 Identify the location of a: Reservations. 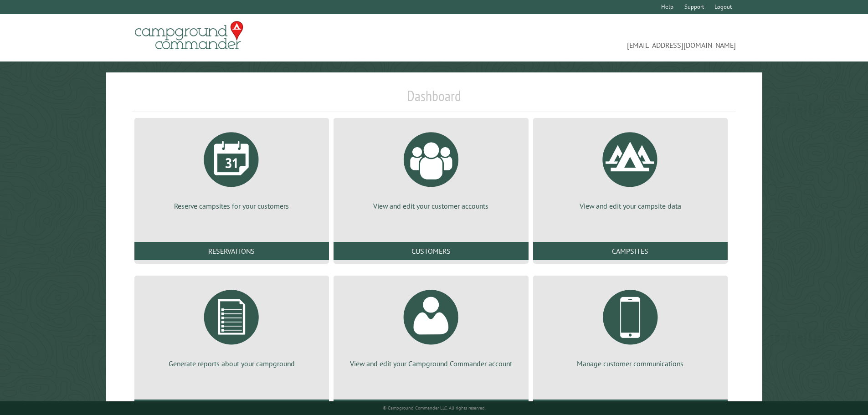
(232, 251).